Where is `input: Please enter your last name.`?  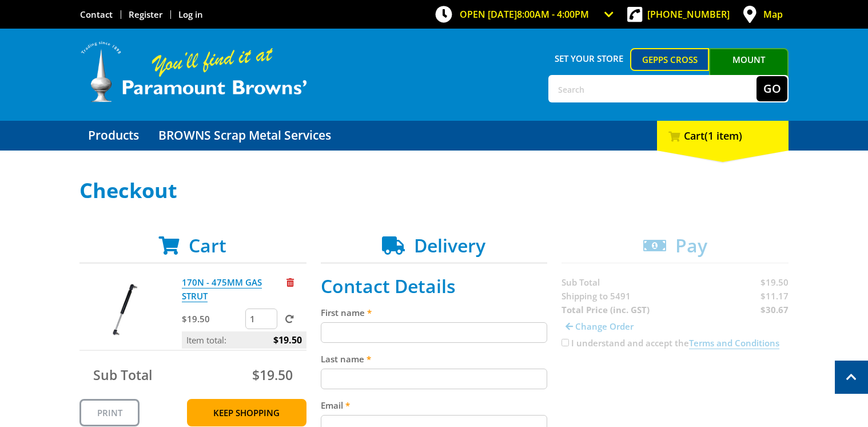 input: Please enter your last name. is located at coordinates (434, 379).